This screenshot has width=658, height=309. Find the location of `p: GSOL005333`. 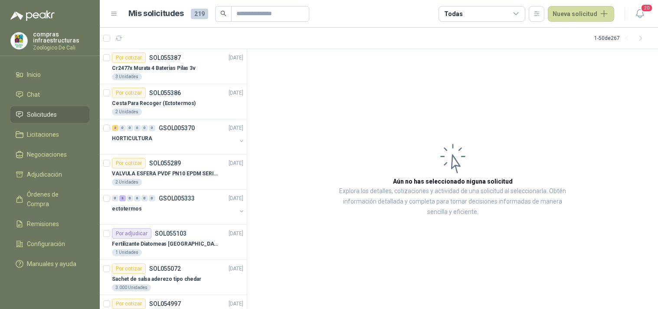

p: GSOL005333 is located at coordinates (176, 198).